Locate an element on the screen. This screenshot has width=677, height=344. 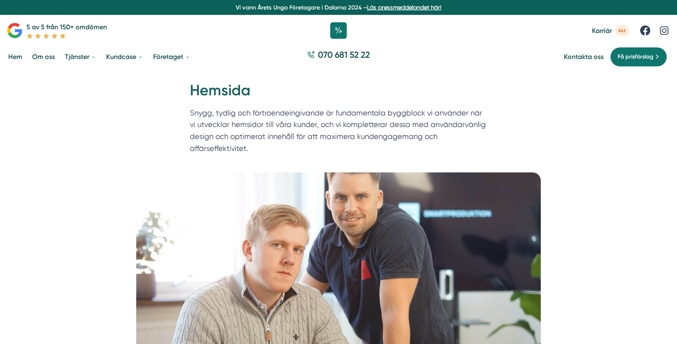
a: Få prisförslag is located at coordinates (638, 57).